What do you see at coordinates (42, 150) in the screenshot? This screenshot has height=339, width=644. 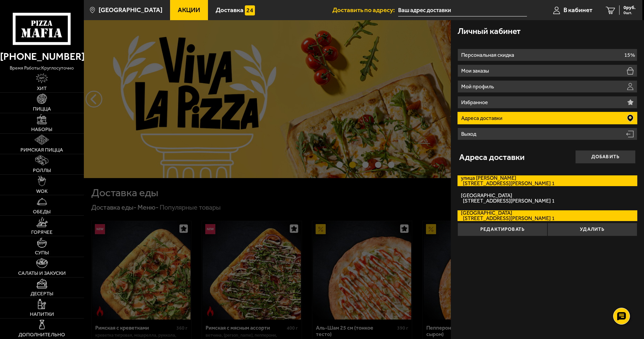 I see `span: Римская пицца` at bounding box center [42, 150].